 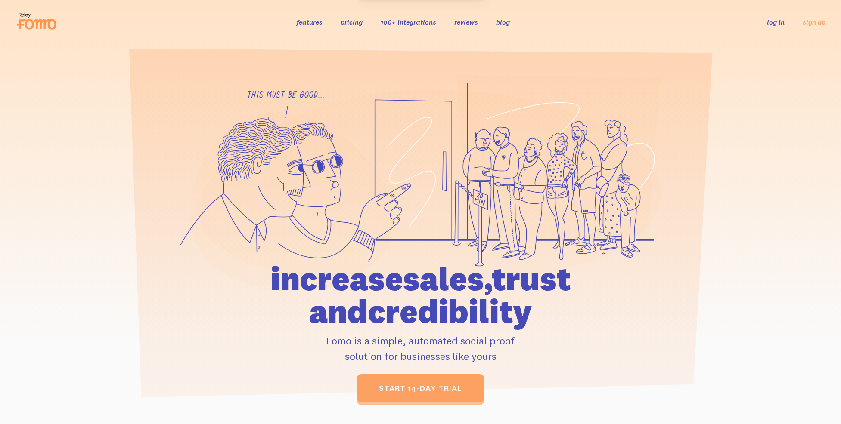 What do you see at coordinates (420, 389) in the screenshot?
I see `a: start 14-day trial` at bounding box center [420, 389].